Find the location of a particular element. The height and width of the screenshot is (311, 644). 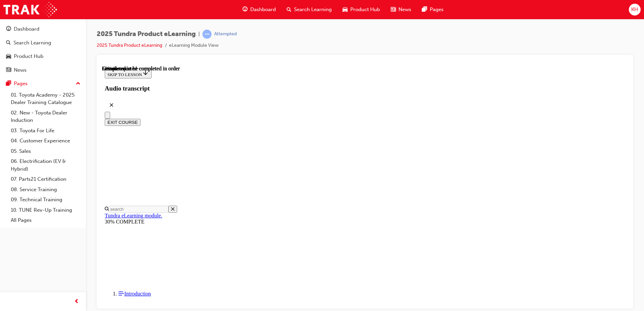

img: Trak is located at coordinates (30, 9).